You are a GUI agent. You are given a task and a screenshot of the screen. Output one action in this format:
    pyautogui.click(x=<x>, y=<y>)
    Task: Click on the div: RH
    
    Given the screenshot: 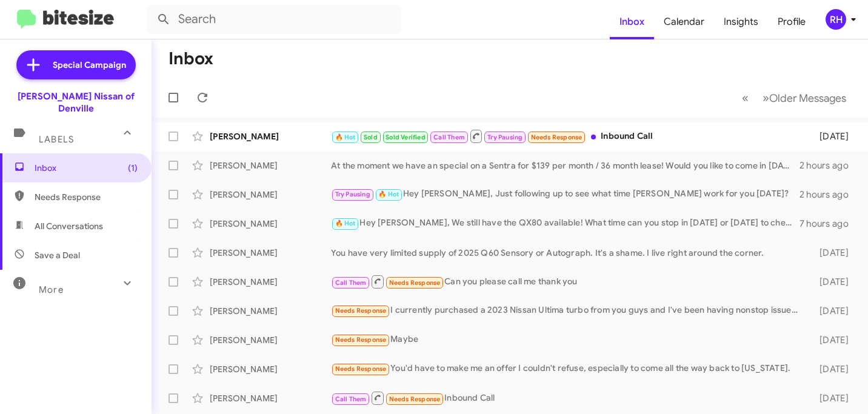 What is the action you would take?
    pyautogui.click(x=836, y=19)
    